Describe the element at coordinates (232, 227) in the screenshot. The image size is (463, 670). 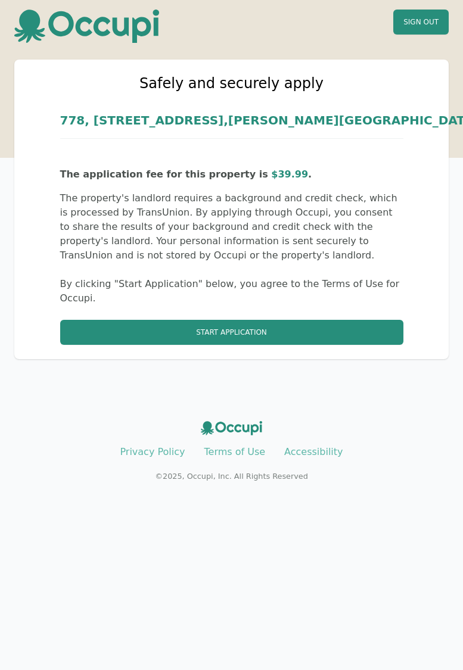
I see `p: The property's landlord requires a background and credit check, which is processed by TransUnion....` at that location.